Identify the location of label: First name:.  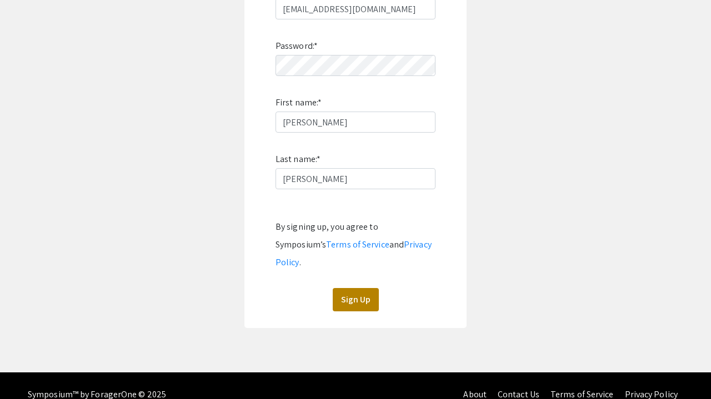
(298, 103).